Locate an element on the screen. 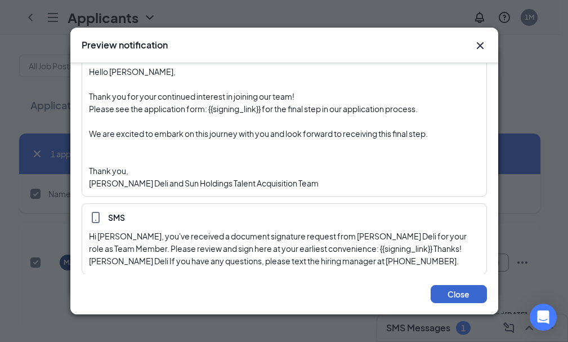 Image resolution: width=568 pixels, height=342 pixels. div: Open Intercom Messenger is located at coordinates (544, 317).